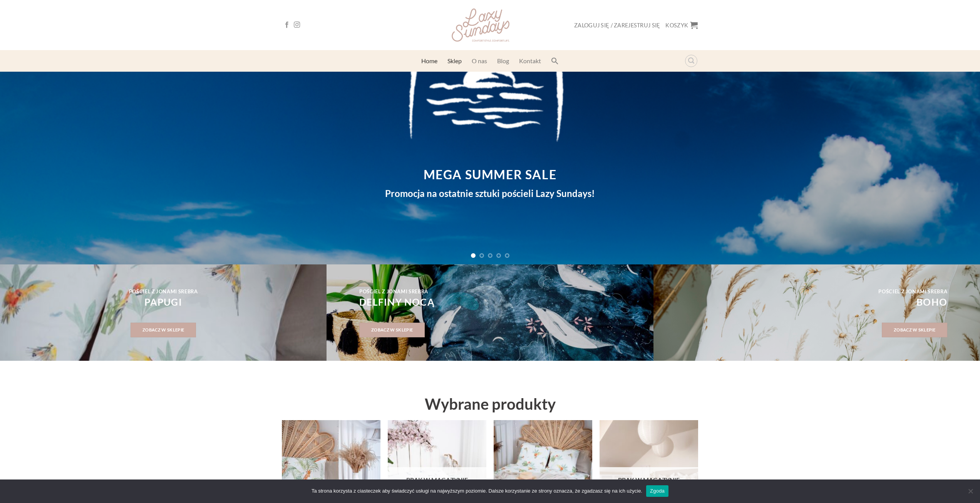 The height and width of the screenshot is (503, 980). Describe the element at coordinates (429, 61) in the screenshot. I see `a: Home` at that location.